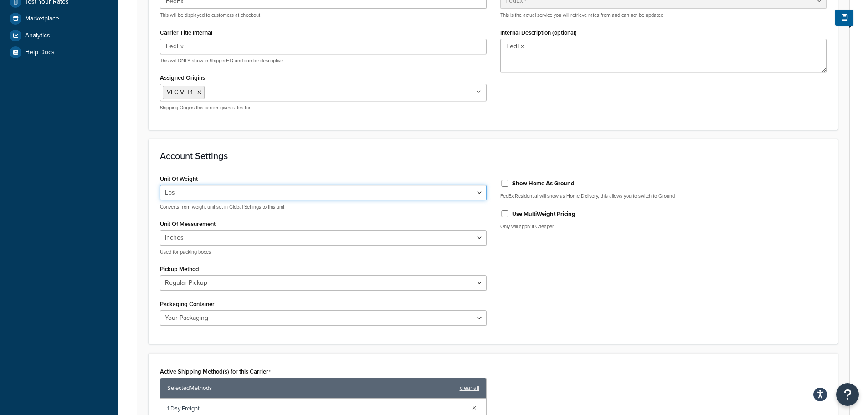 The image size is (868, 415). What do you see at coordinates (42, 19) in the screenshot?
I see `span: Marketplace` at bounding box center [42, 19].